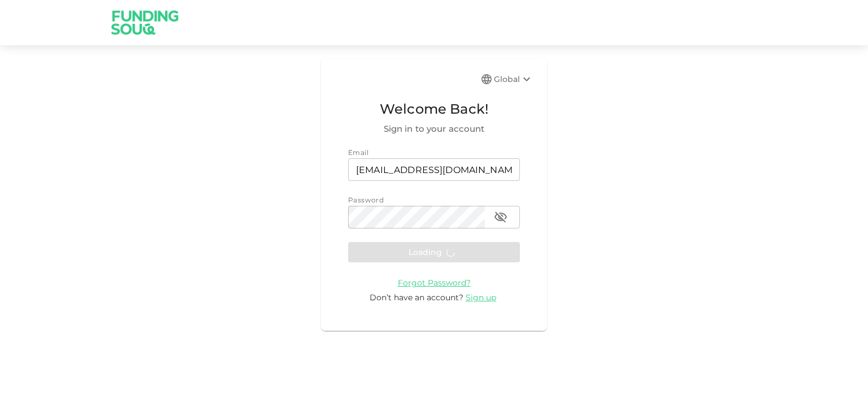 The image size is (868, 393). Describe the element at coordinates (366, 200) in the screenshot. I see `span: Password` at that location.